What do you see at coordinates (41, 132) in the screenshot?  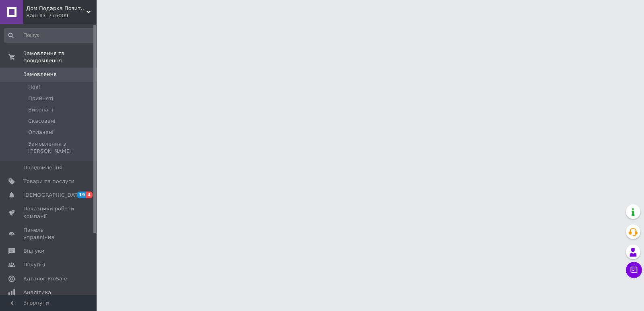 I see `span: Оплачені` at bounding box center [41, 132].